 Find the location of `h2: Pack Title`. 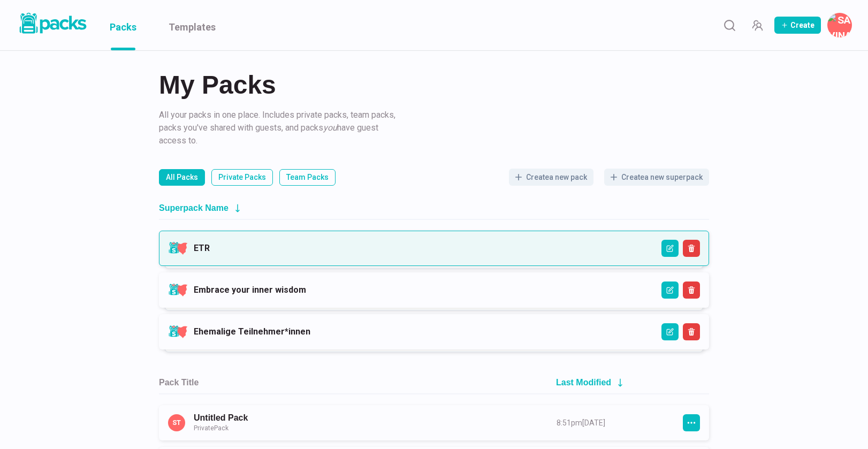

h2: Pack Title is located at coordinates (179, 382).